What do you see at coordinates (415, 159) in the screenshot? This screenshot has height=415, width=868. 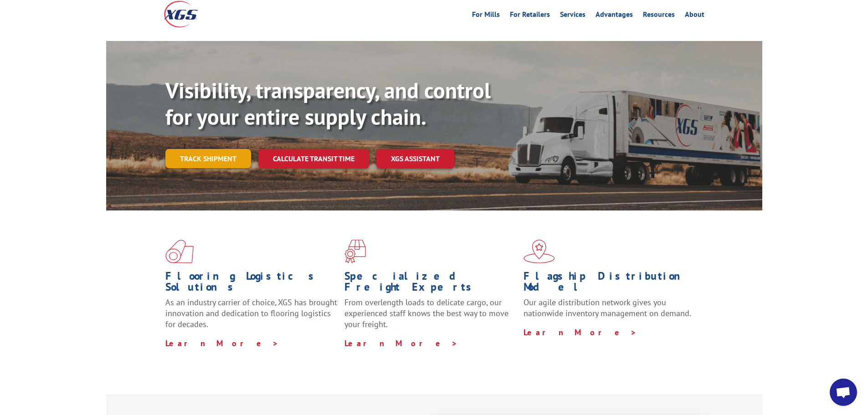 I see `a: XGS ASSISTANT` at bounding box center [415, 159].